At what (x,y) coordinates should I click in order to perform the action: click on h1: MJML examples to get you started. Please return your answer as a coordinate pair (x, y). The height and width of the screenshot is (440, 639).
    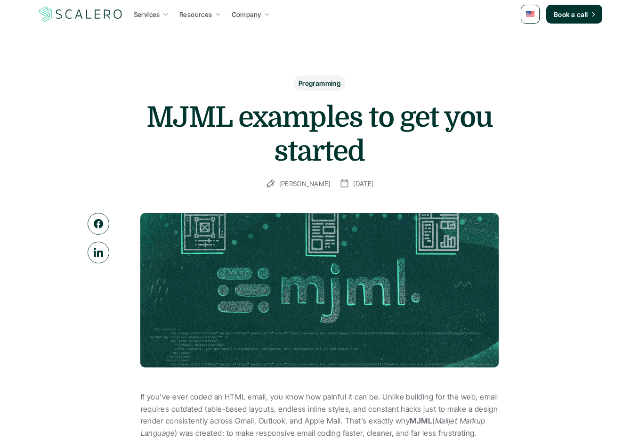
    Looking at the image, I should click on (320, 134).